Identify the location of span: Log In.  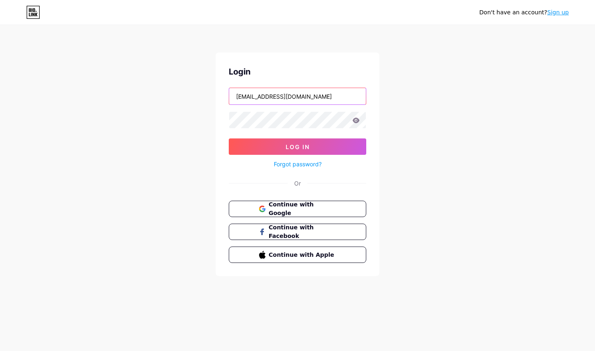
(298, 147).